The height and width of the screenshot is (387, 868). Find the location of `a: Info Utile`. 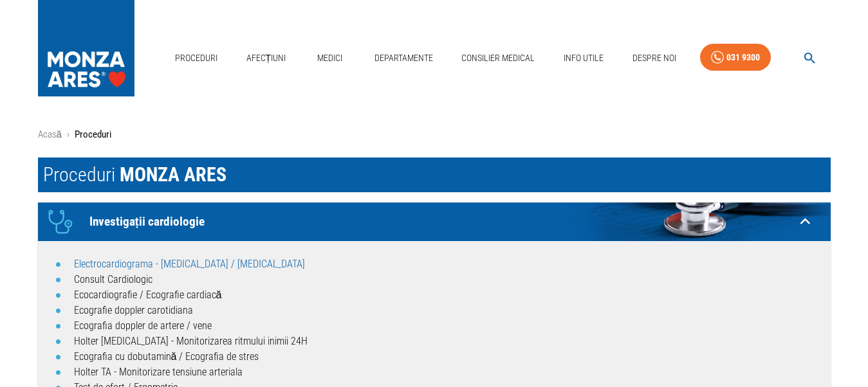

a: Info Utile is located at coordinates (583, 58).